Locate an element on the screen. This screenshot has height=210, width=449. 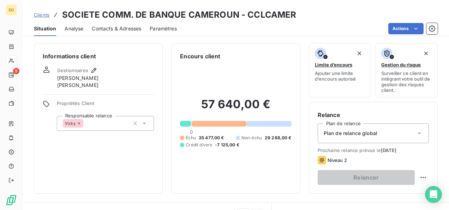
span: Échu is located at coordinates (191, 138).